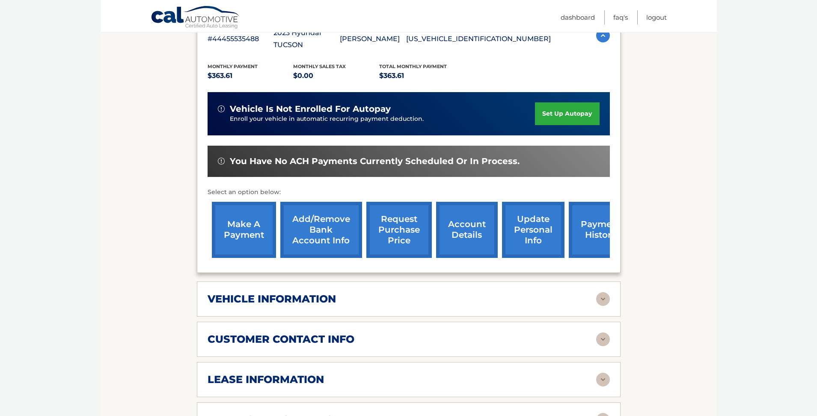 Image resolution: width=817 pixels, height=416 pixels. Describe the element at coordinates (306, 39) in the screenshot. I see `p: 2023 Hyundai TUCSON` at that location.